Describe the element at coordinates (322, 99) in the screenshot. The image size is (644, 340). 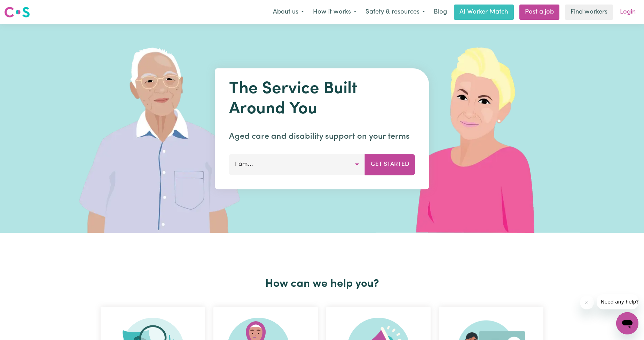
I see `h1: The Service Built Around You` at that location.